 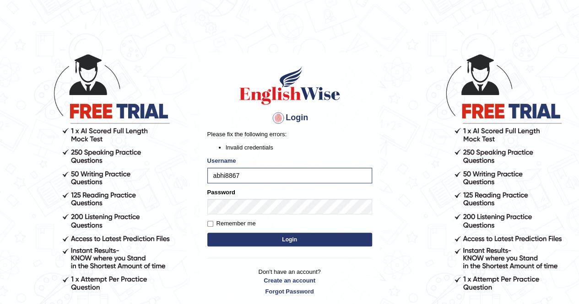 What do you see at coordinates (290, 280) in the screenshot?
I see `a: Create an account` at bounding box center [290, 280].